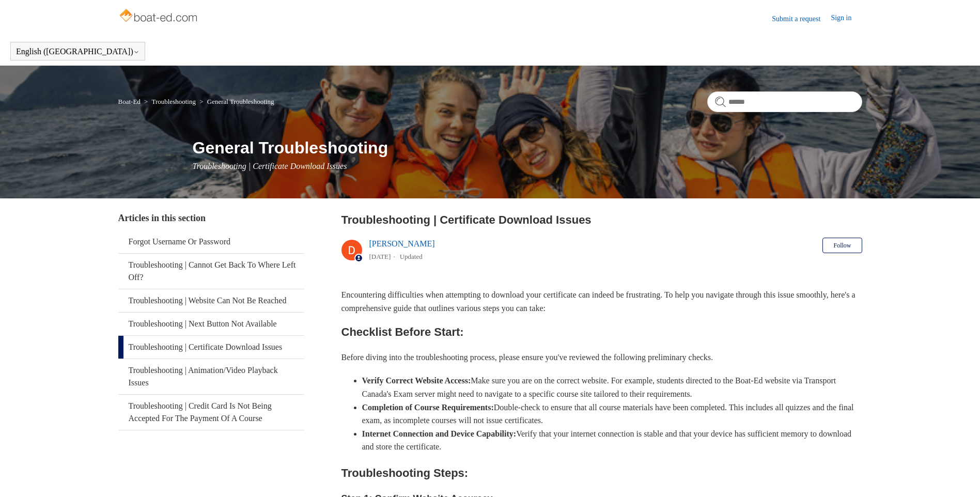 This screenshot has height=497, width=980. Describe the element at coordinates (846, 19) in the screenshot. I see `a: Sign in` at that location.